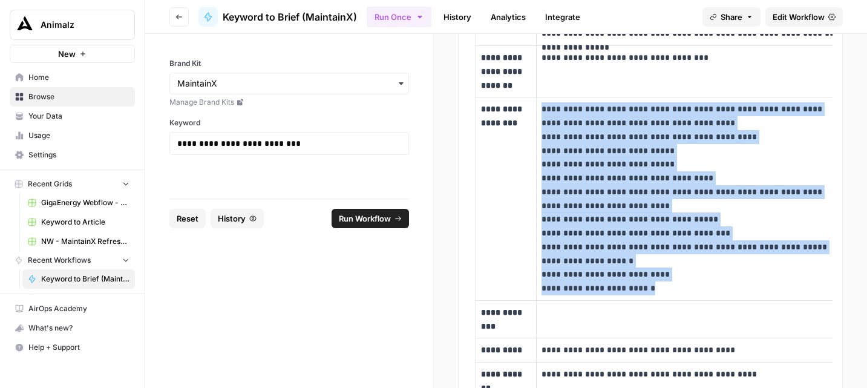  I want to click on span: Usage, so click(79, 136).